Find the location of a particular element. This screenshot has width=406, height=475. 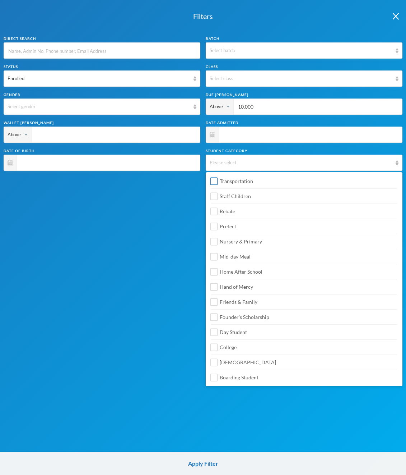

img: close dialog is located at coordinates (396, 16).